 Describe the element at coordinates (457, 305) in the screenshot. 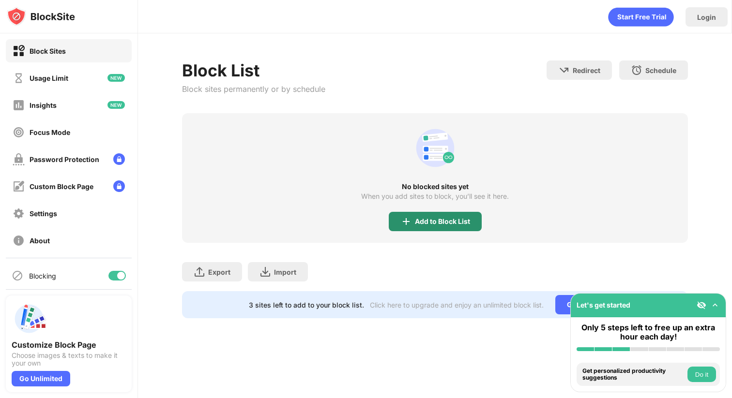

I see `div: Click here to upgrade and enjoy an unlimited block list.` at that location.